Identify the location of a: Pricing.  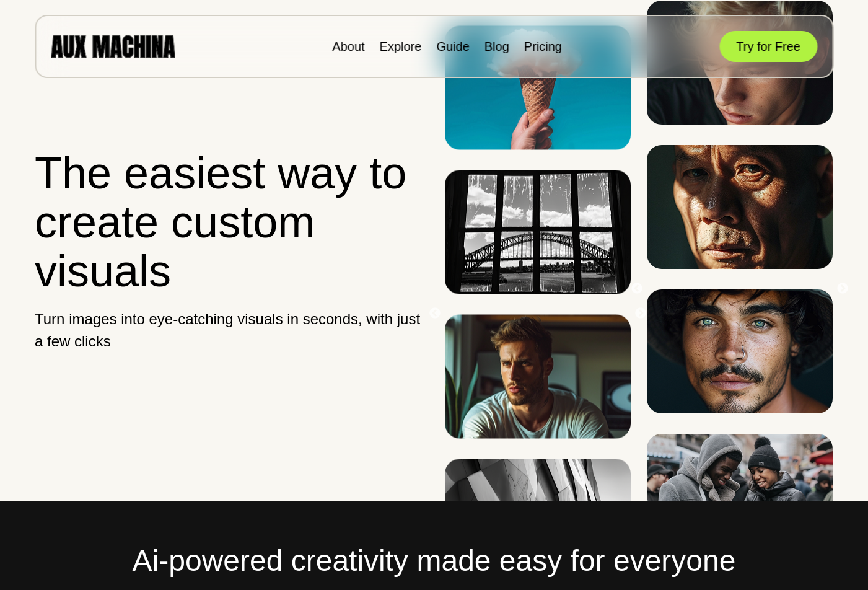
(543, 47).